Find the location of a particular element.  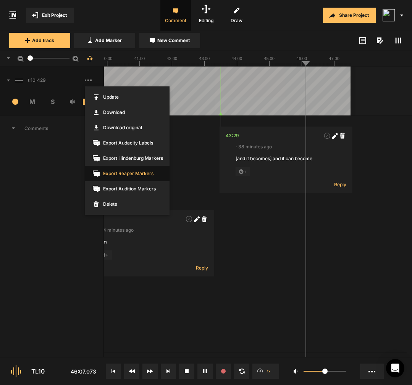

span: Delete is located at coordinates (127, 204).